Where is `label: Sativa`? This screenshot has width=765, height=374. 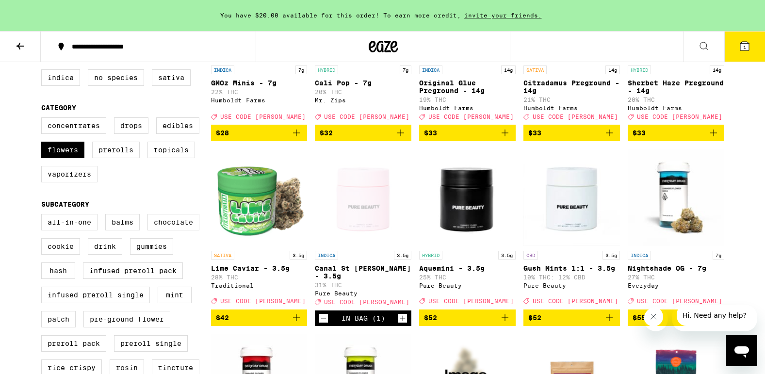 label: Sativa is located at coordinates (171, 78).